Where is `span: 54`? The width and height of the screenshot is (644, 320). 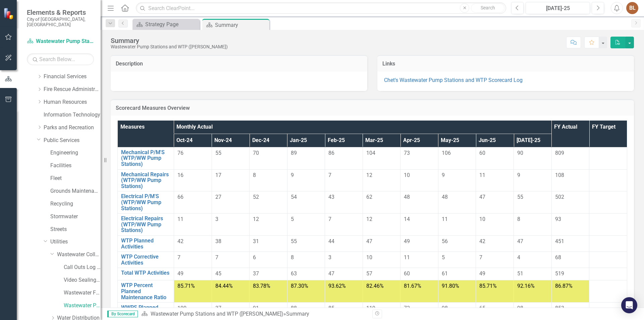 span: 54 is located at coordinates (294, 197).